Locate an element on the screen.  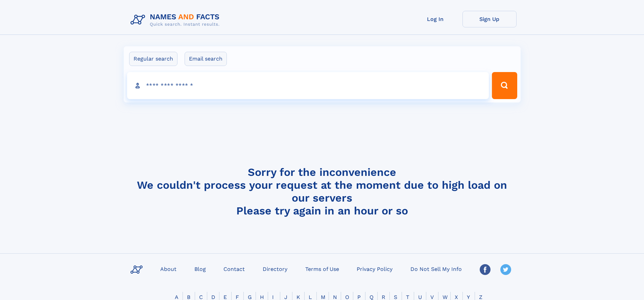
a: Directory is located at coordinates (275, 268).